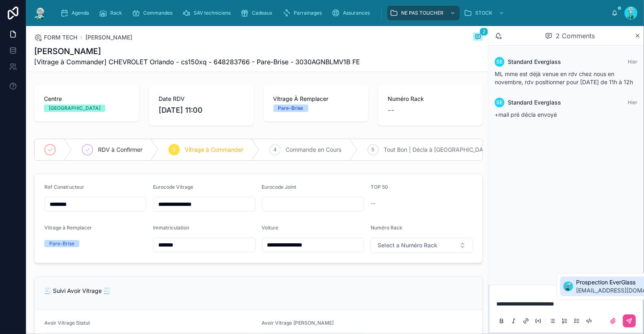 The image size is (644, 334). What do you see at coordinates (332, 13) in the screenshot?
I see `div: scrollable content` at bounding box center [332, 13].